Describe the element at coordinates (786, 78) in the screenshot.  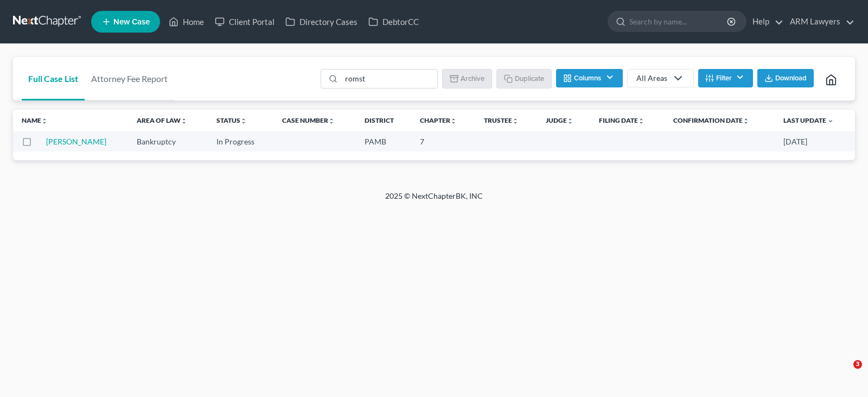
I see `button: Download` at that location.